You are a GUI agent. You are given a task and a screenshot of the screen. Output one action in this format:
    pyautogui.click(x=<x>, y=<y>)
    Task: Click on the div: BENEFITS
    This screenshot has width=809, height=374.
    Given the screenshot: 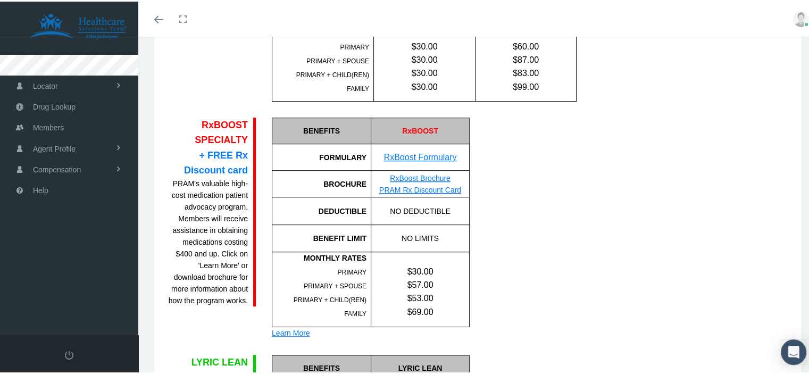 What is the action you would take?
    pyautogui.click(x=321, y=129)
    